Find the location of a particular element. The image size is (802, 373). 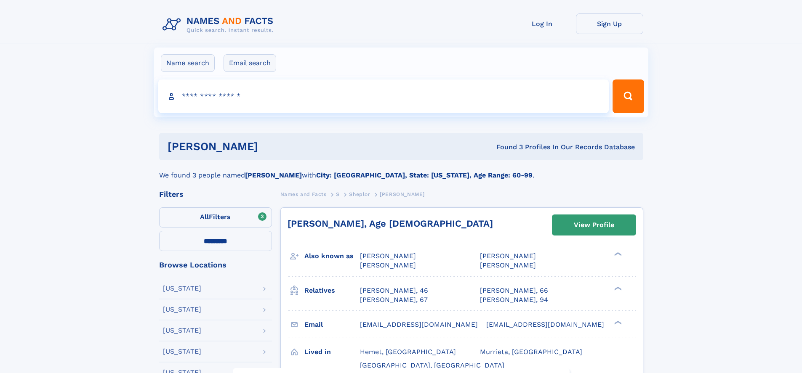

div: Found 3 Profiles In Our Records Database is located at coordinates (506, 147).